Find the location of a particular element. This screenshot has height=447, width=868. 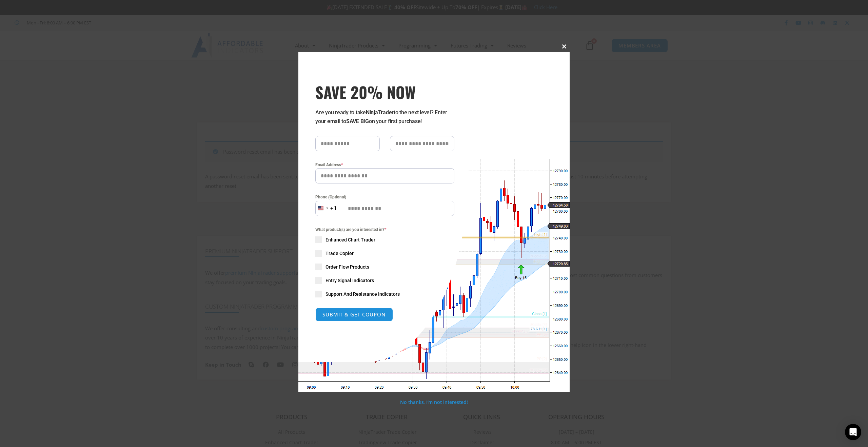

div: +1 is located at coordinates (334, 209).